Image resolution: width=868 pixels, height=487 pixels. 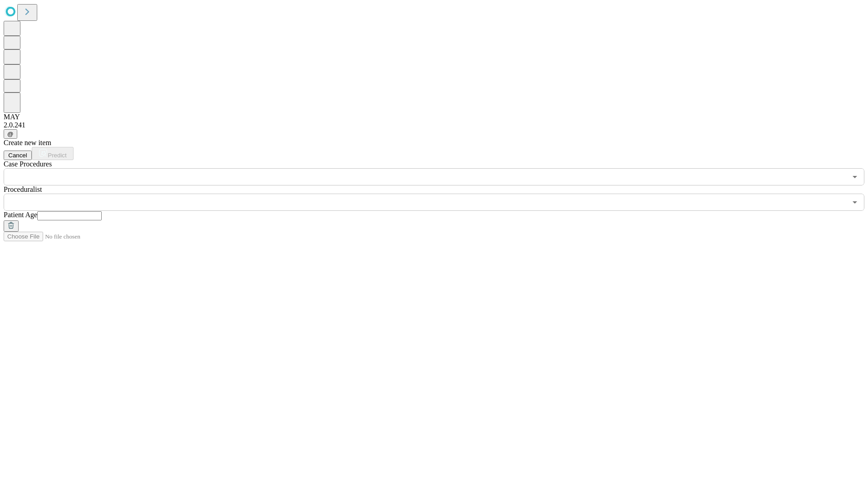 I want to click on div: MAY, so click(x=434, y=117).